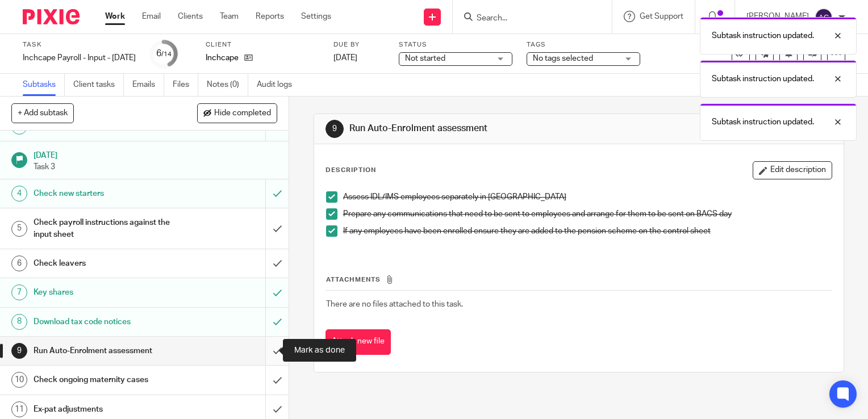 This screenshot has width=868, height=419. I want to click on p: Inchcape, so click(222, 58).